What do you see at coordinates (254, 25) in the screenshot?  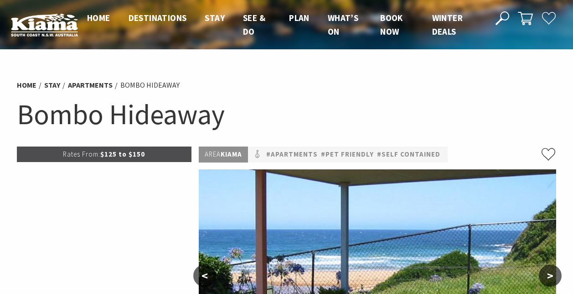 I see `span: See & Do` at bounding box center [254, 25].